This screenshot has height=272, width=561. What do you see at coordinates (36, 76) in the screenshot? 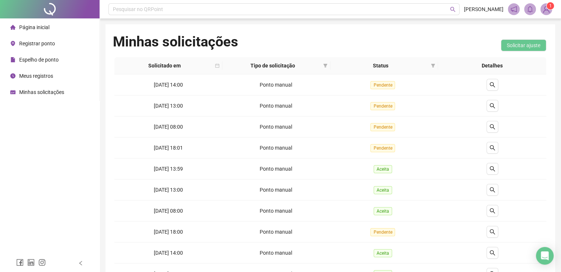
I see `span: Meus registros` at bounding box center [36, 76].